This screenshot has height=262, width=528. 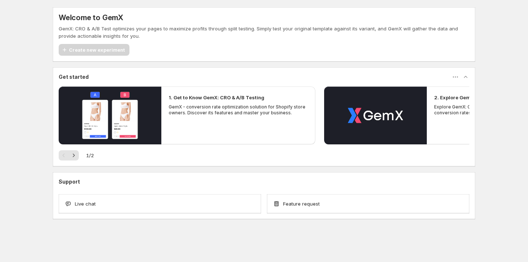 I want to click on h2: 1. Get to Know GemX: CRO & A/B Testing, so click(x=216, y=98).